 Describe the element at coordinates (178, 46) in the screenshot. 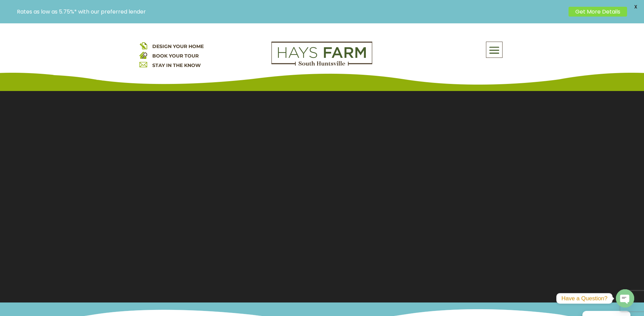

I see `span: DESIGN YOUR HOME` at that location.